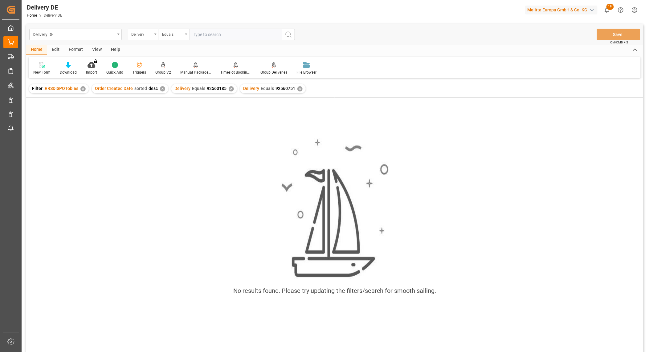 The height and width of the screenshot is (352, 649). What do you see at coordinates (217, 88) in the screenshot?
I see `span: 92560185` at bounding box center [217, 88].